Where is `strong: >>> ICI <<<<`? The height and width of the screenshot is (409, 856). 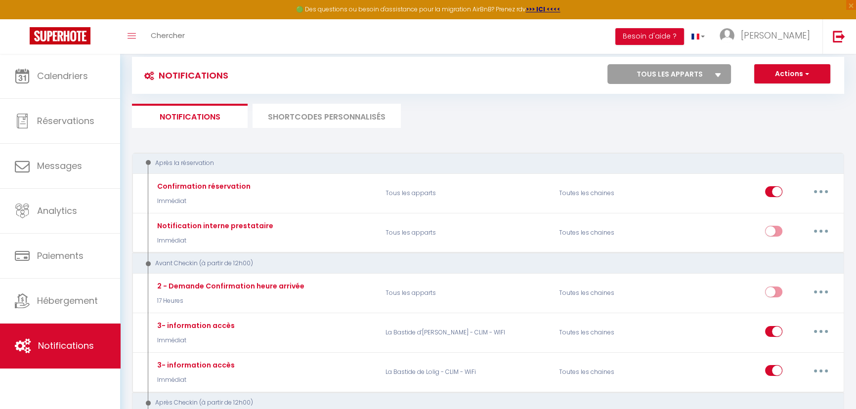 strong: >>> ICI <<<< is located at coordinates (543, 9).